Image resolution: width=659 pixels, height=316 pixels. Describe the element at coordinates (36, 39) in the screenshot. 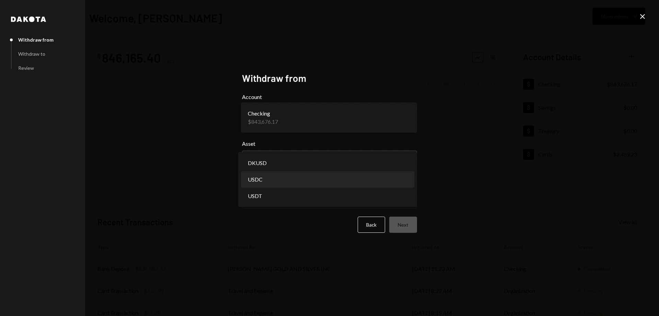

I see `div: Withdraw from` at that location.